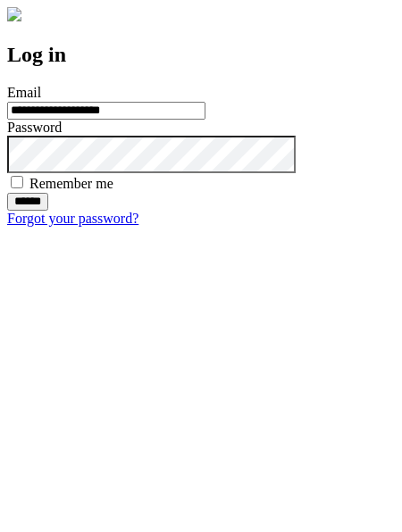 This screenshot has width=402, height=532. Describe the element at coordinates (14, 14) in the screenshot. I see `img: logo-4e3dc11c47720685a147b03b5a06dd966a58ff35d612b21f08c02c0306f2b779.png` at that location.